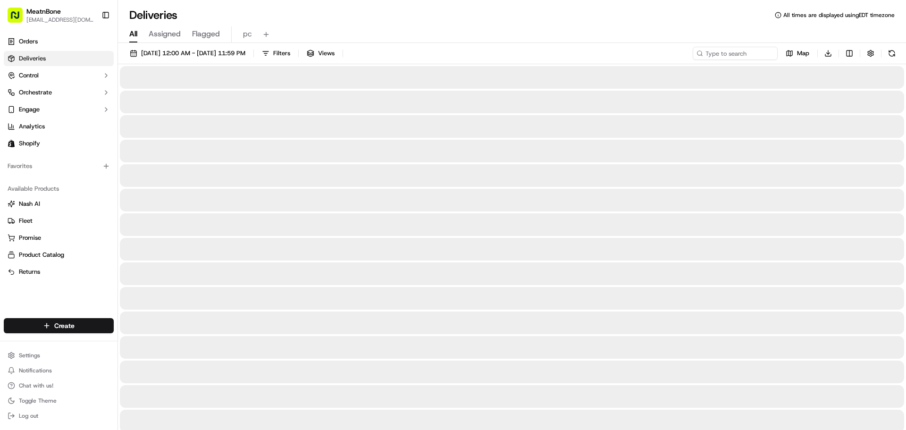 The image size is (906, 430). I want to click on span: Assigned, so click(165, 34).